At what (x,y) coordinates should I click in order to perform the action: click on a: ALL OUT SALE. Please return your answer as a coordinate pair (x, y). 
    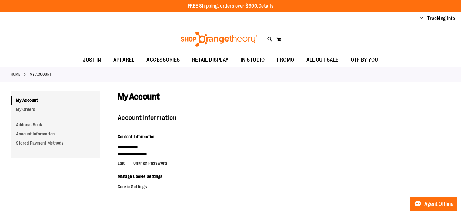
    Looking at the image, I should click on (322, 60).